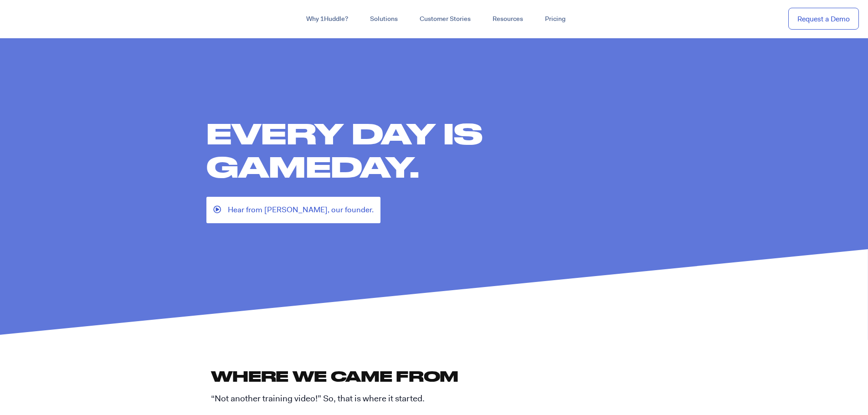  I want to click on h1: Every day is gameday., so click(439, 150).